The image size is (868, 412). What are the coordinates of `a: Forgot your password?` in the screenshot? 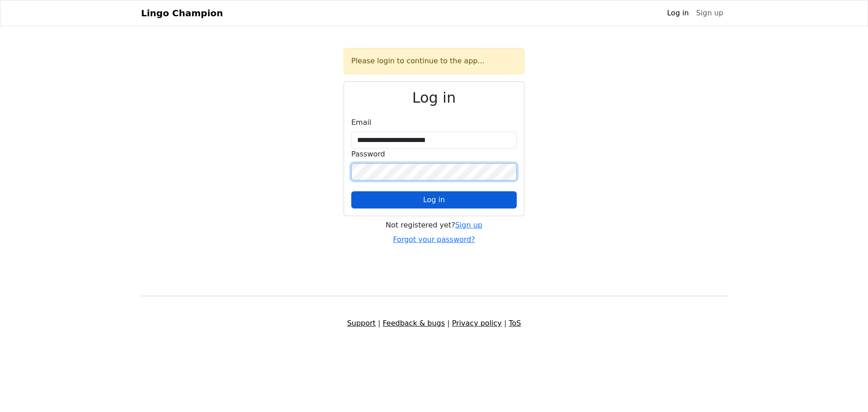 It's located at (434, 239).